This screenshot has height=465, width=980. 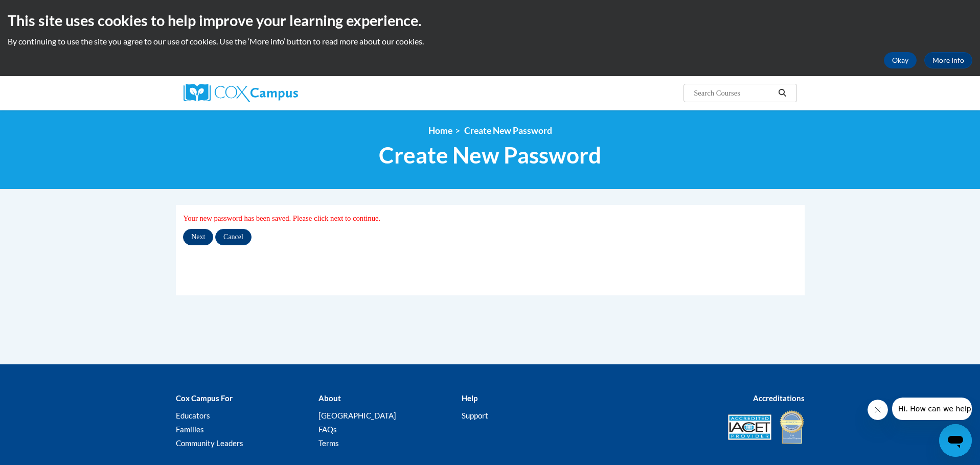 What do you see at coordinates (204, 398) in the screenshot?
I see `b: Cox Campus For` at bounding box center [204, 398].